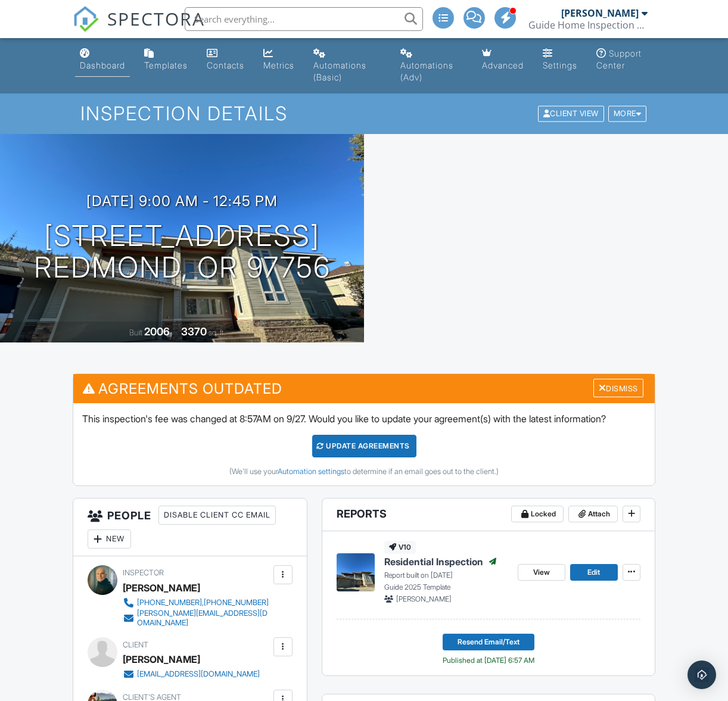 The height and width of the screenshot is (701, 728). What do you see at coordinates (102, 59) in the screenshot?
I see `a: Dashboard` at bounding box center [102, 59].